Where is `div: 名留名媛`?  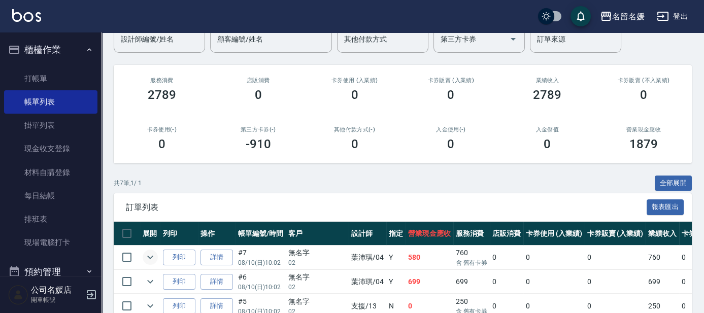
div: 名留名媛 is located at coordinates (628, 16).